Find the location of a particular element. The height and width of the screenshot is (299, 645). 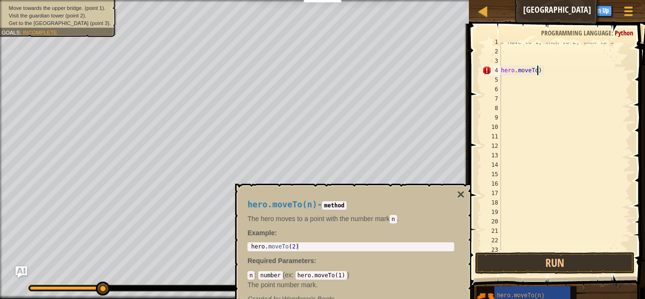

button: Show game menu is located at coordinates (629, 13).